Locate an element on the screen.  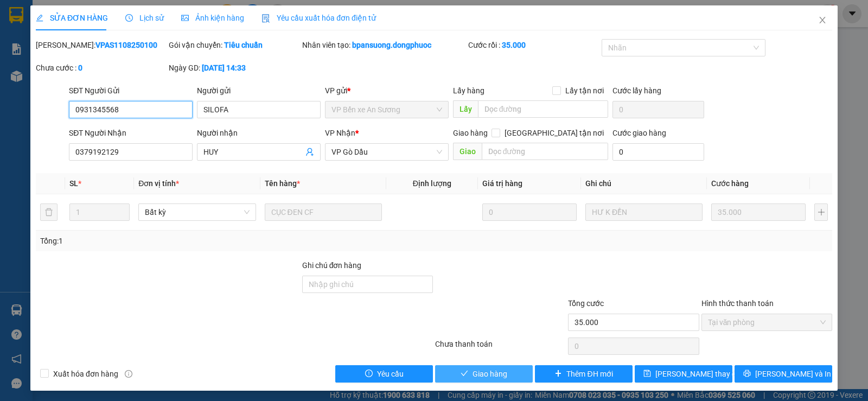
span: clock-circle is located at coordinates (129, 18).